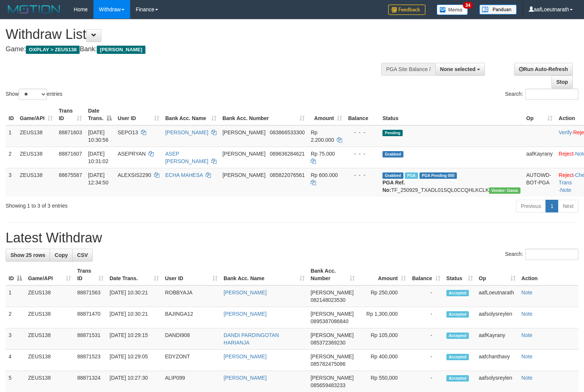  What do you see at coordinates (34, 94) in the screenshot?
I see `label: Show entries` at bounding box center [34, 94].